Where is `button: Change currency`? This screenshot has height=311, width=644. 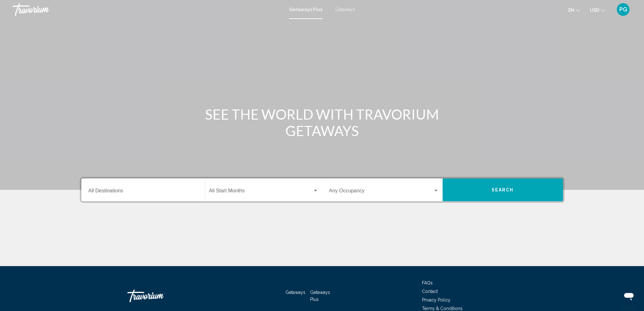
button: Change currency is located at coordinates (597, 10).